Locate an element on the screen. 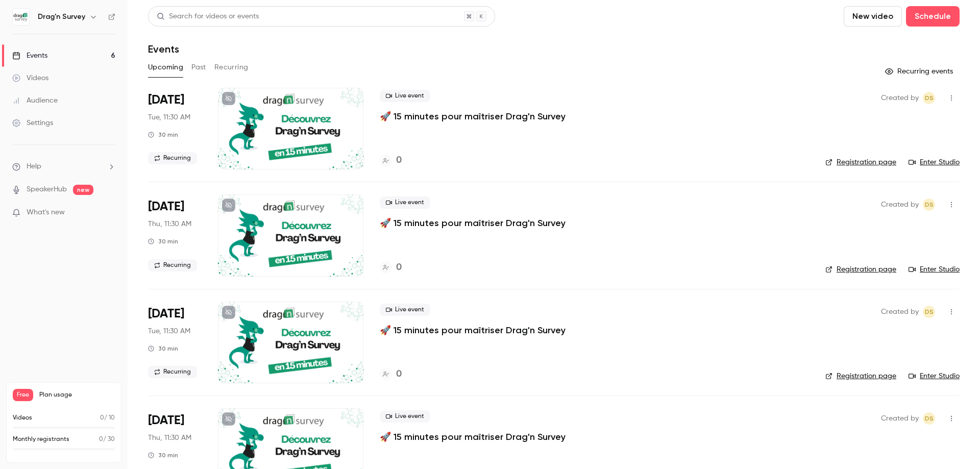  button: Upcoming is located at coordinates (165, 67).